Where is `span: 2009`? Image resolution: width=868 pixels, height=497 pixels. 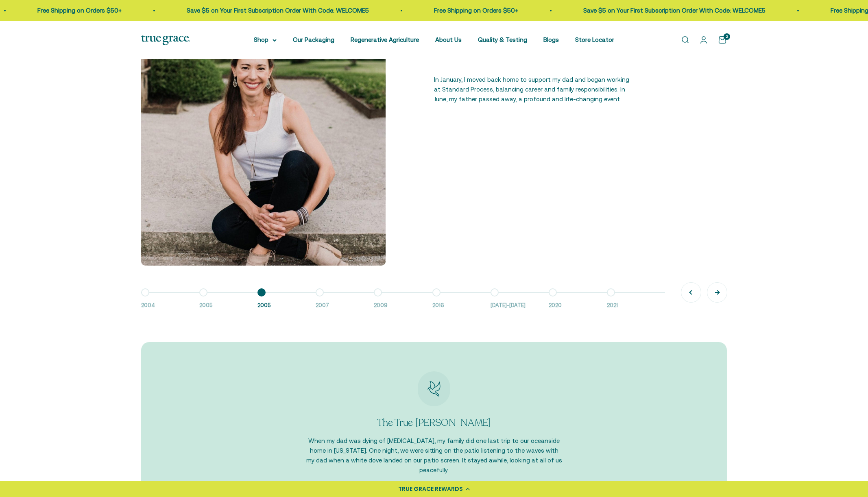 span: 2009 is located at coordinates (399, 306).